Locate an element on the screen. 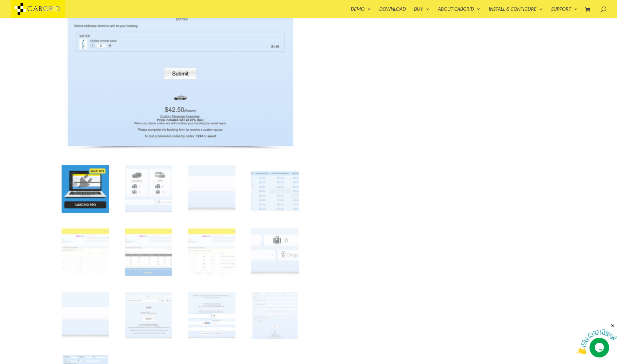  img: CabGrid Pro - Multi Site (1 year support & updates) - Image 6 is located at coordinates (149, 252).